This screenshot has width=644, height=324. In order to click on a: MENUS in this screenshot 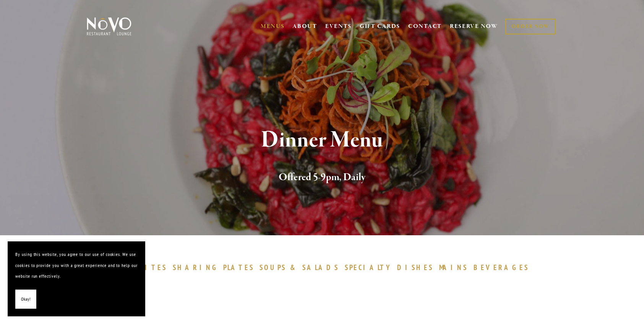, I will do `click(273, 27)`.